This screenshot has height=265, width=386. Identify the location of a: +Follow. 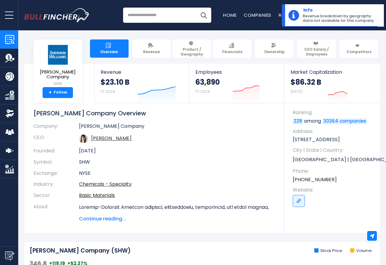
(58, 93).